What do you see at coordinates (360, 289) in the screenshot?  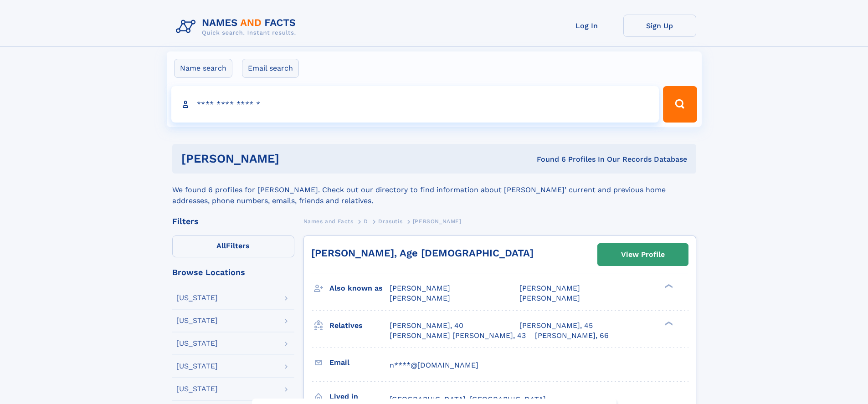 I see `h3: Also known as` at bounding box center [360, 289].